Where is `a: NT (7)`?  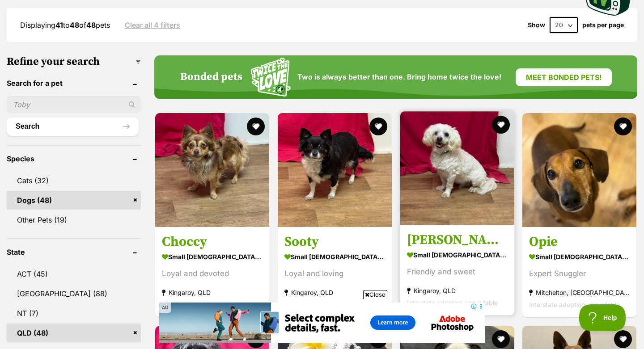 a: NT (7) is located at coordinates (74, 313).